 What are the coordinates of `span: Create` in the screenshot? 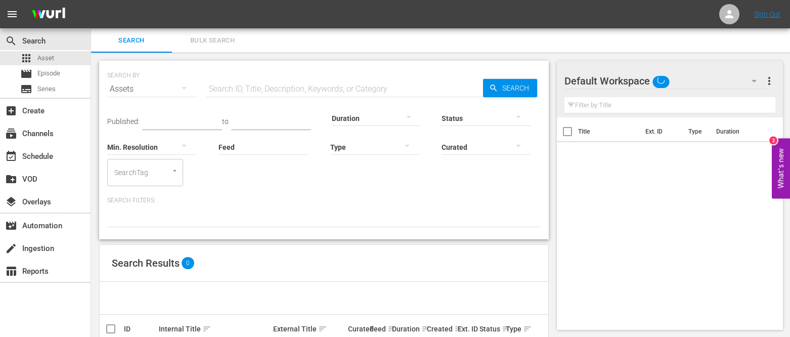 It's located at (11, 111).